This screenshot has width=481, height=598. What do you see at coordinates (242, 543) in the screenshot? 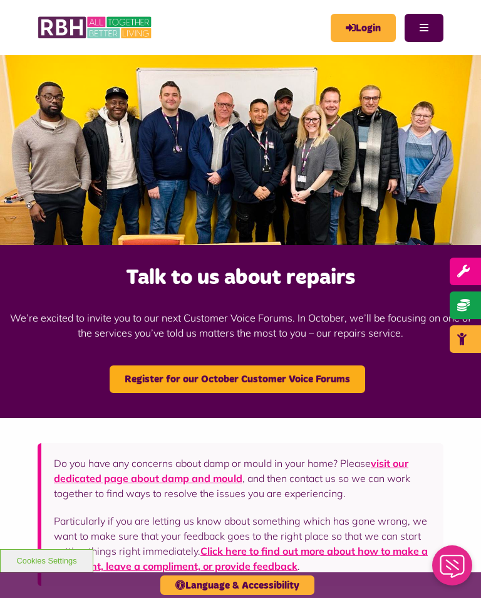
I see `p: Particularly if you are letting us know about something which has gone wrong, we want to make sur...` at bounding box center [242, 543].